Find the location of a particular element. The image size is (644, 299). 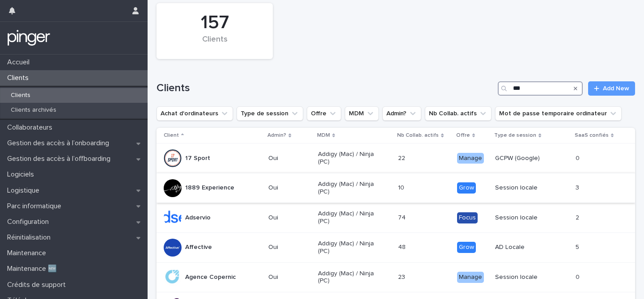

p: 48 is located at coordinates (402, 247).